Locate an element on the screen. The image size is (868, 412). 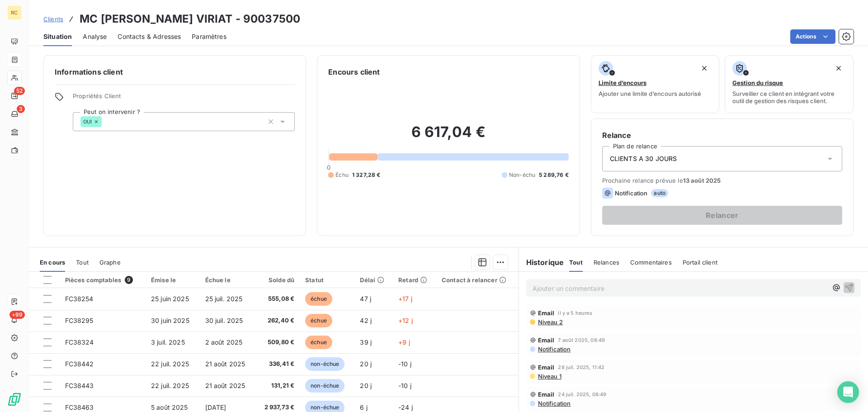
span: 13 août 2025 is located at coordinates (702, 181).